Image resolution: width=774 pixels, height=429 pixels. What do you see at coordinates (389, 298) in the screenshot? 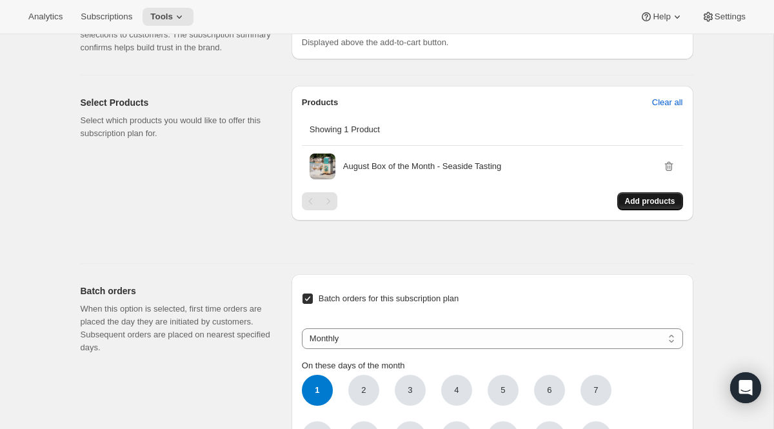
I see `span: Batch orders for this subscription plan` at bounding box center [389, 298].